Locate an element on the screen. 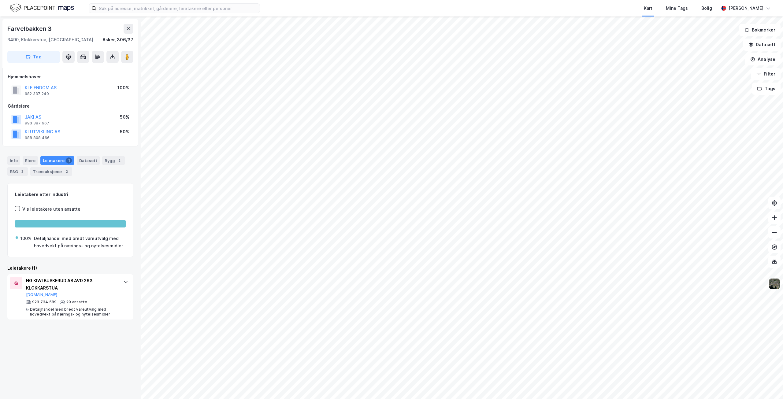 This screenshot has height=399, width=783. div: ESG is located at coordinates (17, 172).